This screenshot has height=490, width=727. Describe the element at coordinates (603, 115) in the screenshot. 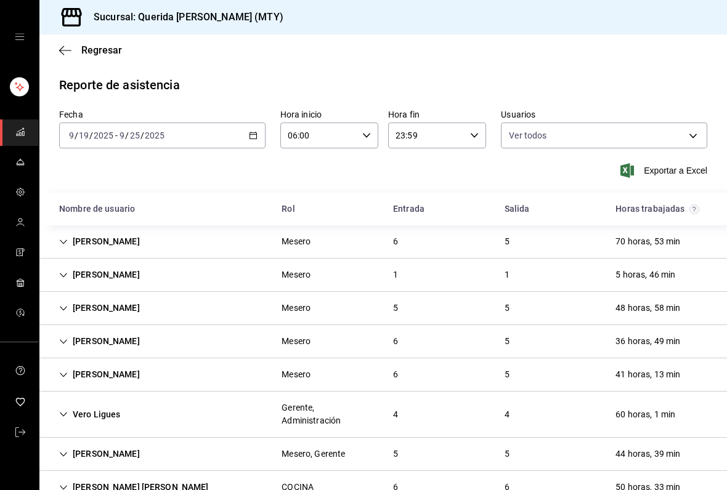

I see `label: Usuarios` at that location.